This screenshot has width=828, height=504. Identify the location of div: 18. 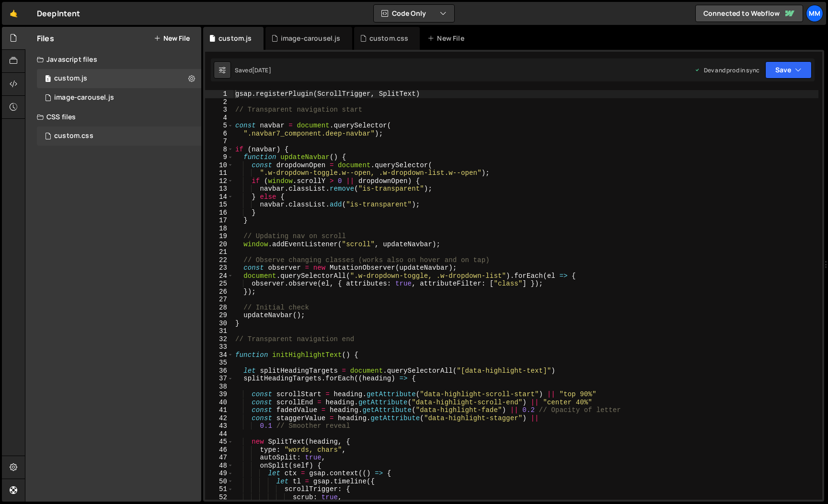
(219, 229).